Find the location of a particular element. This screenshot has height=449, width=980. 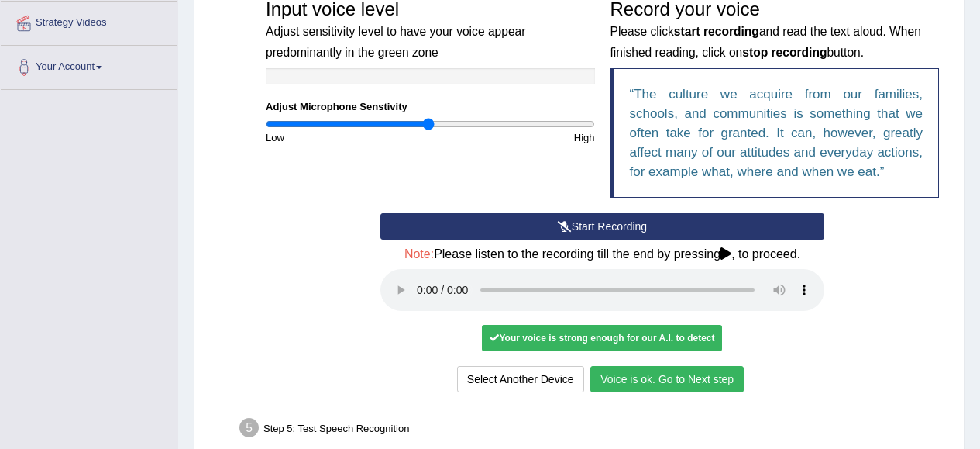

q: The culture we acquire from our families, schools, and communities is something that we often tak... is located at coordinates (776, 133).